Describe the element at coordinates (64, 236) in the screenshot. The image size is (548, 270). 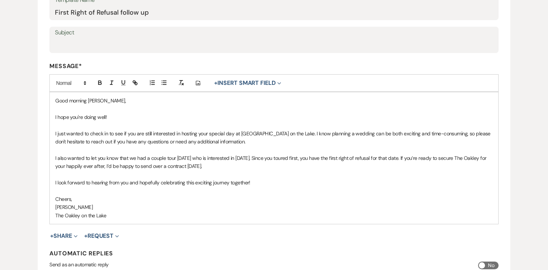
I see `button: Share` at that location.